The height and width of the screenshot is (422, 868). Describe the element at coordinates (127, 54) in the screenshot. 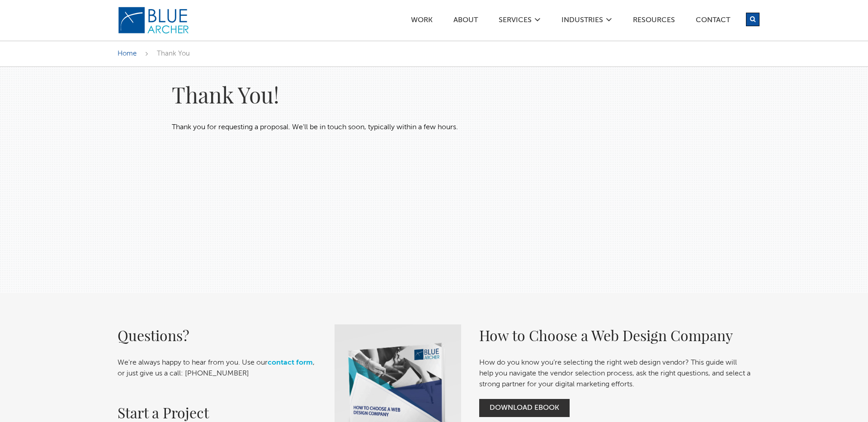

I see `a: Home` at that location.